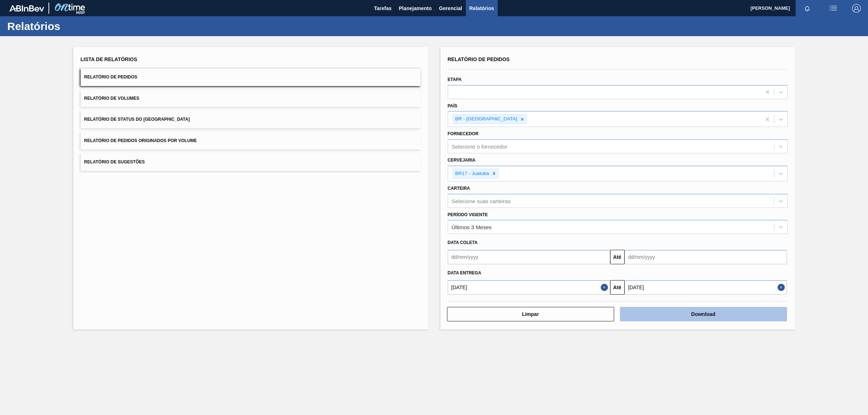 This screenshot has height=415, width=868. What do you see at coordinates (250, 162) in the screenshot?
I see `button: Relatório de Sugestões` at bounding box center [250, 162].